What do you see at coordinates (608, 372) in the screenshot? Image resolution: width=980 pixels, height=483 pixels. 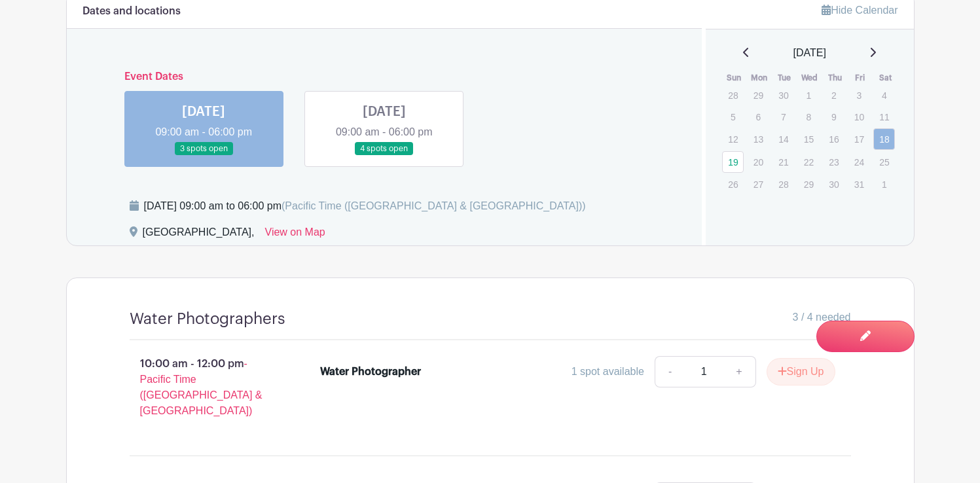 I see `div: 1 spot available` at bounding box center [608, 372].